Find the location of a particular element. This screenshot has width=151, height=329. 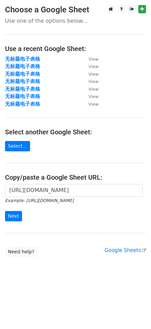

h4: Copy/paste a Google Sheet URL: is located at coordinates (75, 177).